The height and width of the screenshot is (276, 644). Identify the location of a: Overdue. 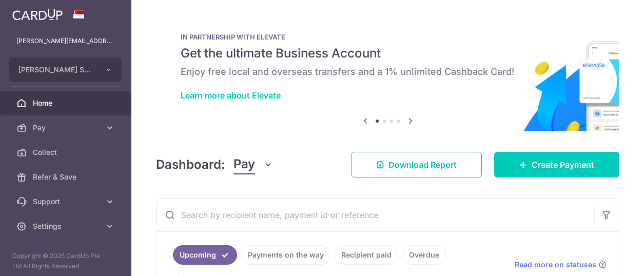
(424, 255).